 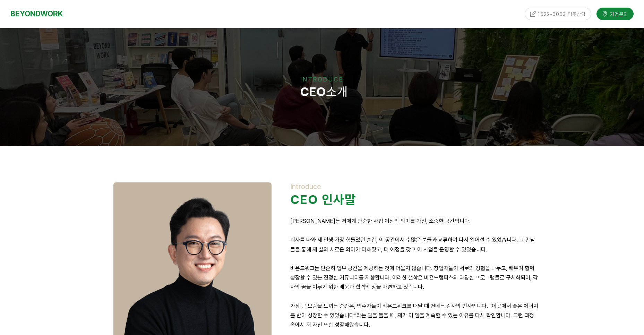 I want to click on p: 비욘드워크는 단순히 업무 공간을 제공하는 것에 머물지 않습니다. 창업자들이 서로의 경험을 나누고, 배우며 함께 성장할 수 있는 진정한 커뮤니티를 지향합니다. 이러한 철학은 비..., so click(x=415, y=278).